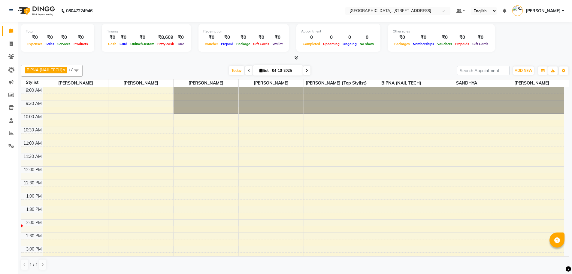 The image size is (572, 274). Describe the element at coordinates (34, 249) in the screenshot. I see `div: 3:00 PM` at that location.